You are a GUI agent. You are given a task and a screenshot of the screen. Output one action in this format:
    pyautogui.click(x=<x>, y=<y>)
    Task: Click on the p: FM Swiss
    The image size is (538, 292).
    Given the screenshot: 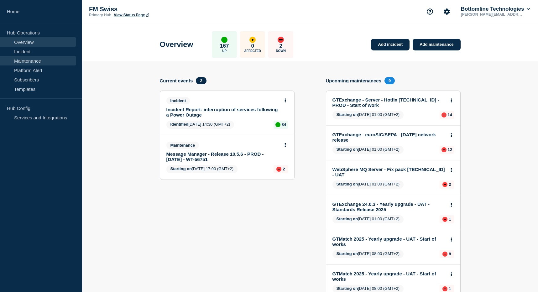 What is the action you would take?
    pyautogui.click(x=152, y=9)
    